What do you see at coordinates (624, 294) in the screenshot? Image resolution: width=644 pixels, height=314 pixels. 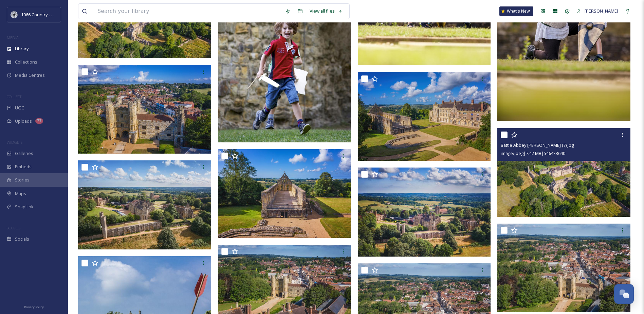 I see `button: Open Chat` at bounding box center [624, 294].